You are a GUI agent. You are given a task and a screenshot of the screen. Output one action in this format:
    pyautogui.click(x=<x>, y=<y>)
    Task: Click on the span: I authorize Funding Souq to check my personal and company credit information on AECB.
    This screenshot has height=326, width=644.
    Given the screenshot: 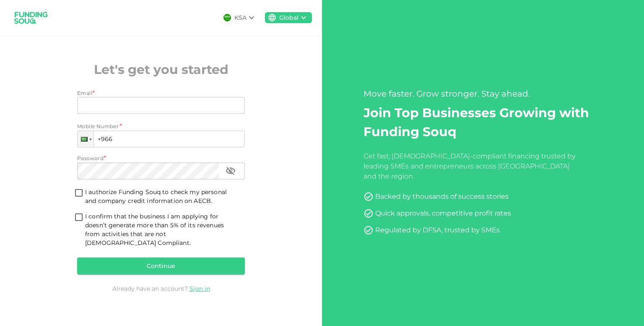 What is the action you would take?
    pyautogui.click(x=156, y=196)
    